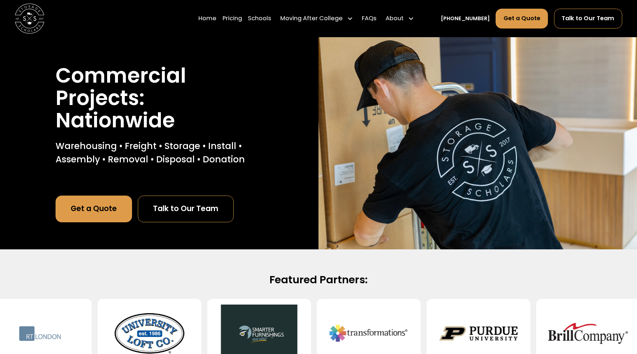 The width and height of the screenshot is (637, 354). Describe the element at coordinates (232, 19) in the screenshot. I see `a: Pricing` at that location.